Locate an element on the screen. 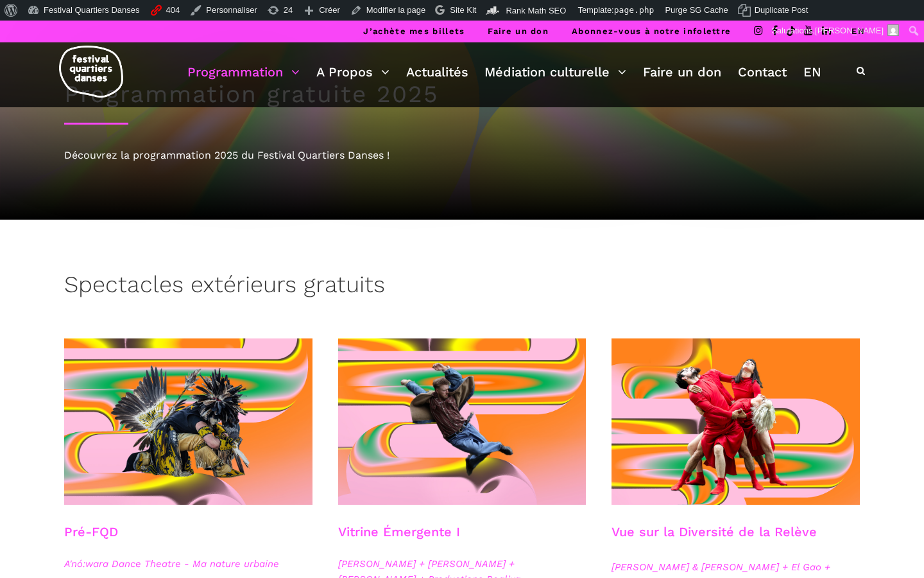 The width and height of the screenshot is (924, 578). h3: Spectacles extérieurs gratuits is located at coordinates (225, 287).